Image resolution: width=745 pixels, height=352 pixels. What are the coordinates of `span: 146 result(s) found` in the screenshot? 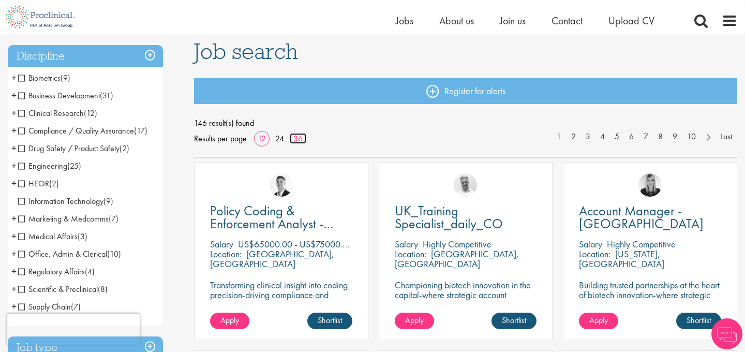 It's located at (465, 123).